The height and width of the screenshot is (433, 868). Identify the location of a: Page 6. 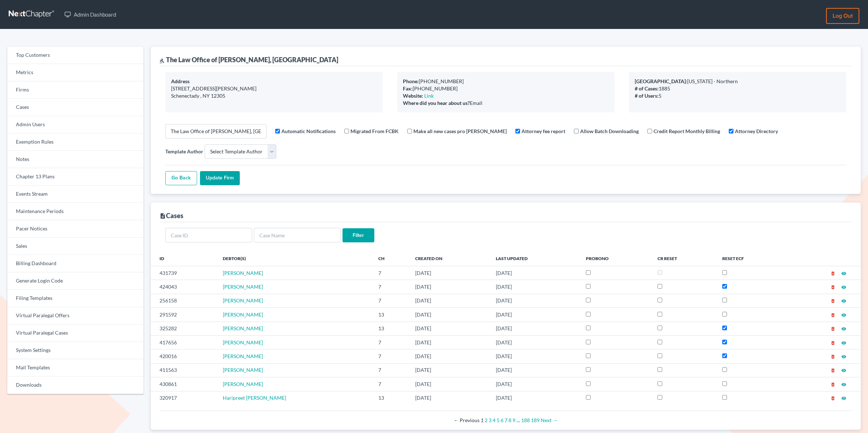
(502, 420).